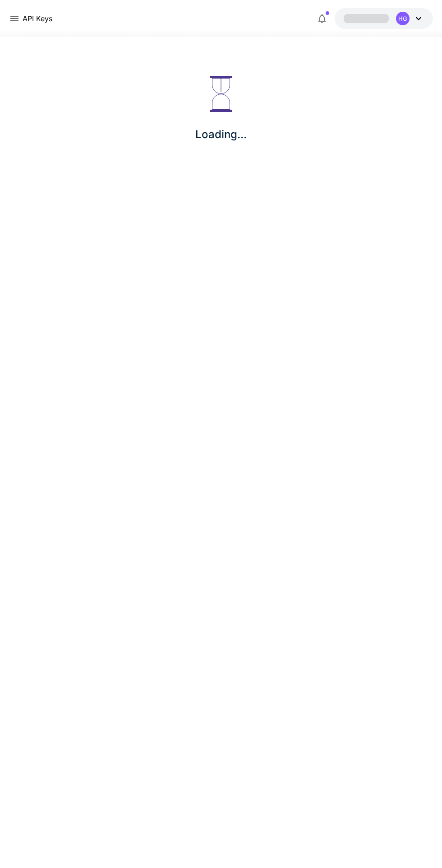 This screenshot has height=868, width=442. Describe the element at coordinates (384, 19) in the screenshot. I see `button: HG` at that location.